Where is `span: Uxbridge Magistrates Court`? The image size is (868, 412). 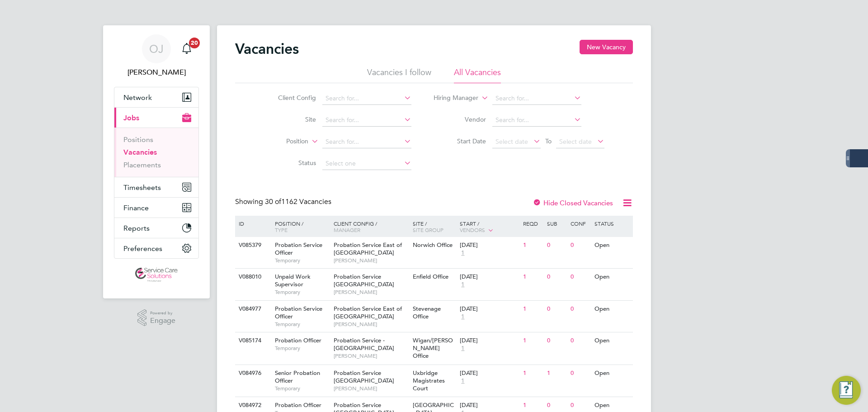 span: Uxbridge Magistrates Court is located at coordinates (428, 380).